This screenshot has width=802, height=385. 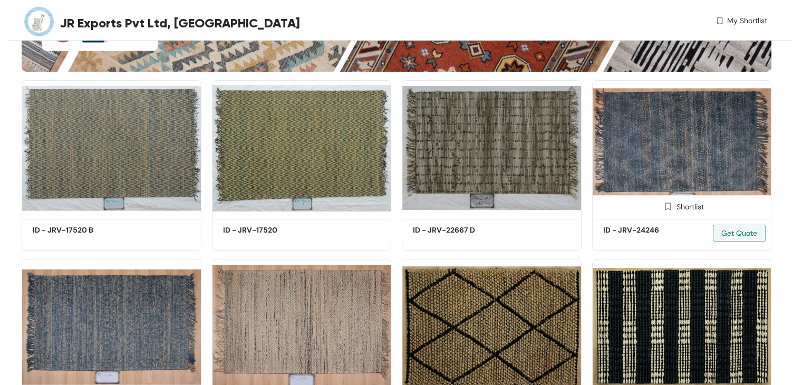 What do you see at coordinates (739, 233) in the screenshot?
I see `span: Get Quote` at bounding box center [739, 233].